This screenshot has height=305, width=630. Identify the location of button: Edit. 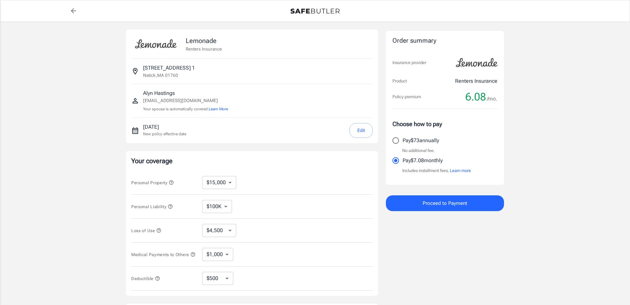
(361, 130).